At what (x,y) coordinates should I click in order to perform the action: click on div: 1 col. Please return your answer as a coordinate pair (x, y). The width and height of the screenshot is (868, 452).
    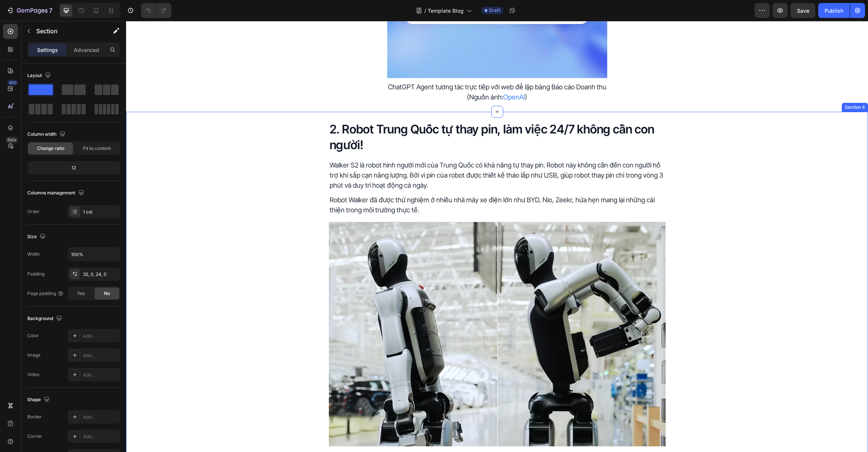
    Looking at the image, I should click on (101, 212).